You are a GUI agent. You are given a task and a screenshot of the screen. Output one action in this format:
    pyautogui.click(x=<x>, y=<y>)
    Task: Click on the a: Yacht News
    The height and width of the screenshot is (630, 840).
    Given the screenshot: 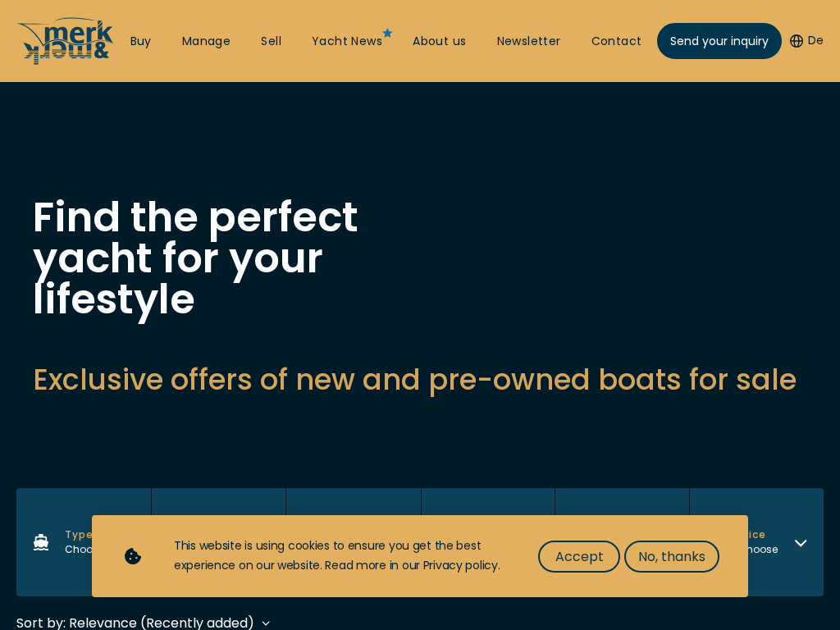 What is the action you would take?
    pyautogui.click(x=347, y=42)
    